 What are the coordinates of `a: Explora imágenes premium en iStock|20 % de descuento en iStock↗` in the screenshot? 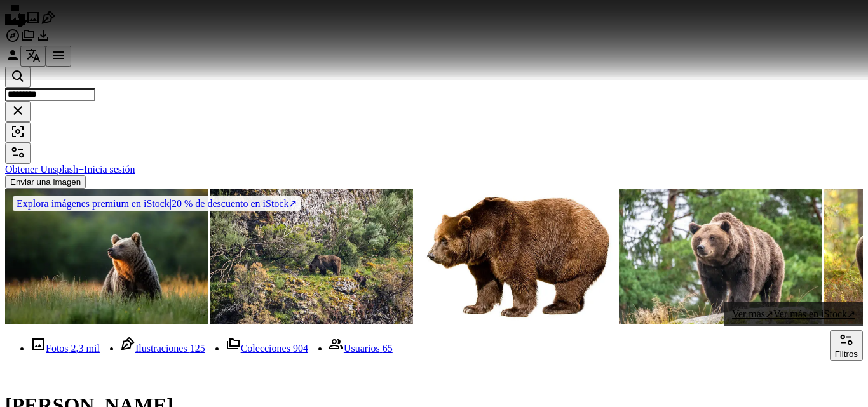 It's located at (157, 203).